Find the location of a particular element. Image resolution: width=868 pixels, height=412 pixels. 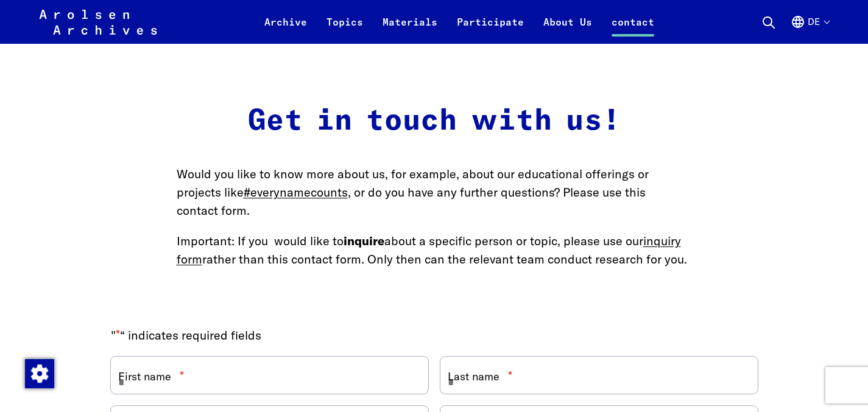

a: #everynamecounts is located at coordinates (296, 192).